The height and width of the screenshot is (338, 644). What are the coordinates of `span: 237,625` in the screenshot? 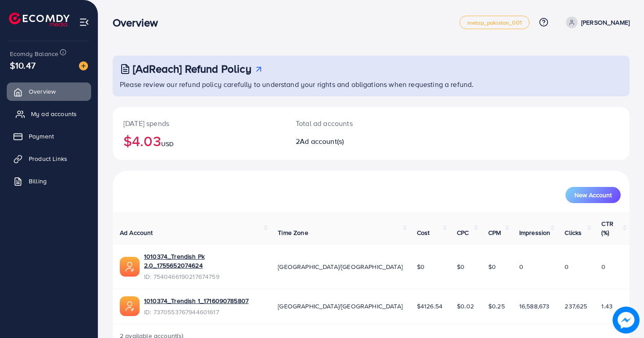 It's located at (576, 307).